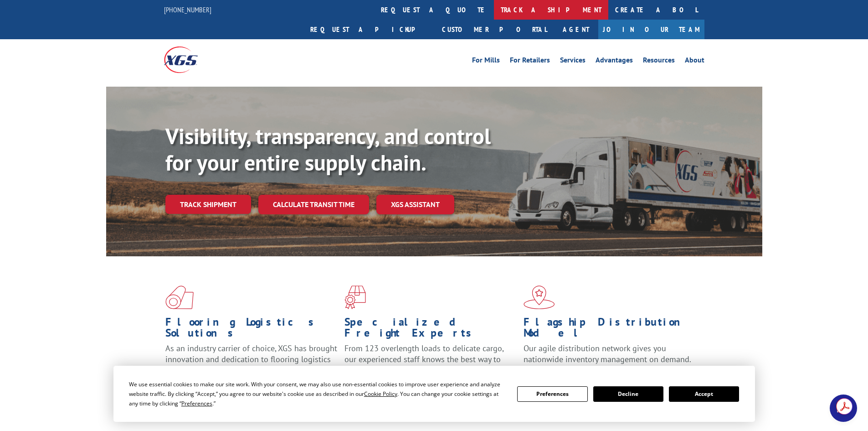  Describe the element at coordinates (651, 29) in the screenshot. I see `a: Join Our Team` at that location.